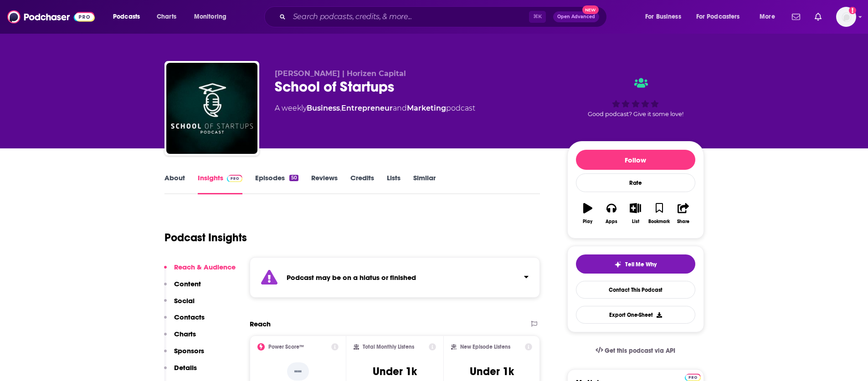  Describe the element at coordinates (51, 16) in the screenshot. I see `img: Podchaser - Follow, Share and Rate Podcasts` at that location.